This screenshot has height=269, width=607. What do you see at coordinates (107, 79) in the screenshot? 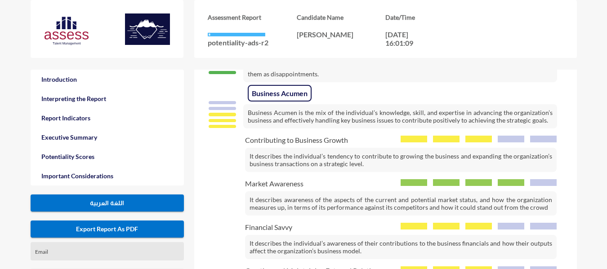
I see `a: Introduction` at bounding box center [107, 79].